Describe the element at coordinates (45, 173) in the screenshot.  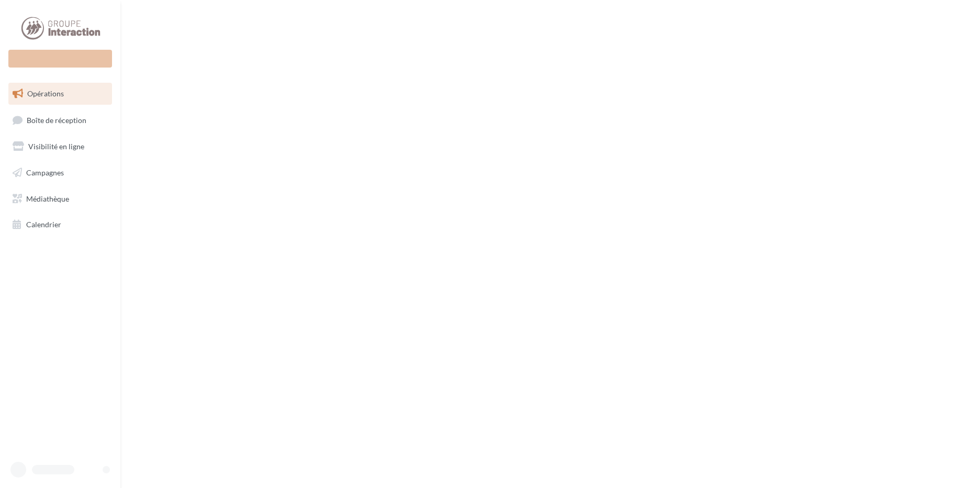
I see `span: Campagnes` at that location.